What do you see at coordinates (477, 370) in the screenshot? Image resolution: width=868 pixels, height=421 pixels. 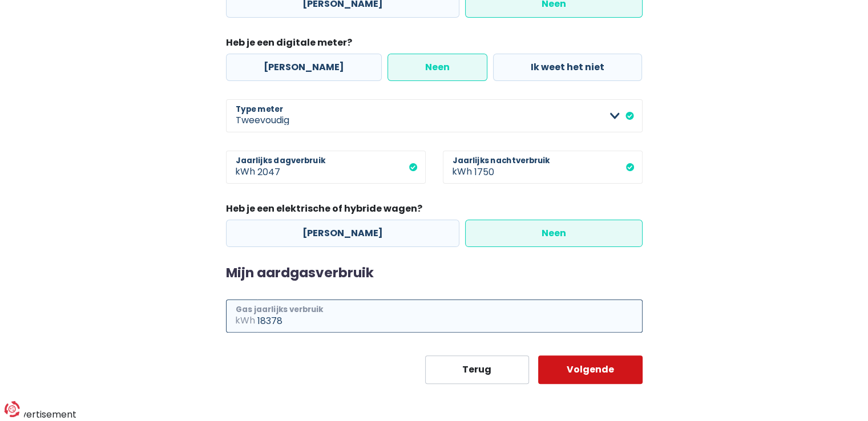 I see `button: Terug` at bounding box center [477, 370].